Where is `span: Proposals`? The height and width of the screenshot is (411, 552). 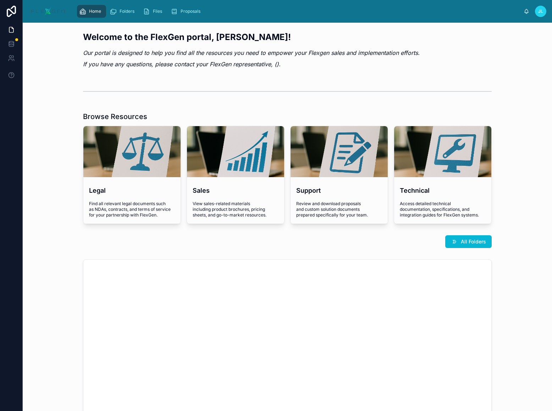 span: Proposals is located at coordinates (190, 11).